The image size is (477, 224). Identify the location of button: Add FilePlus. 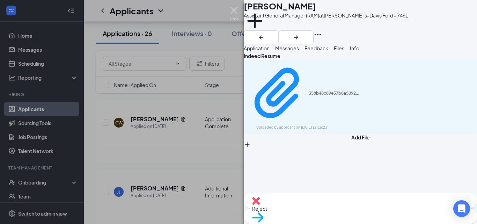
(360, 141).